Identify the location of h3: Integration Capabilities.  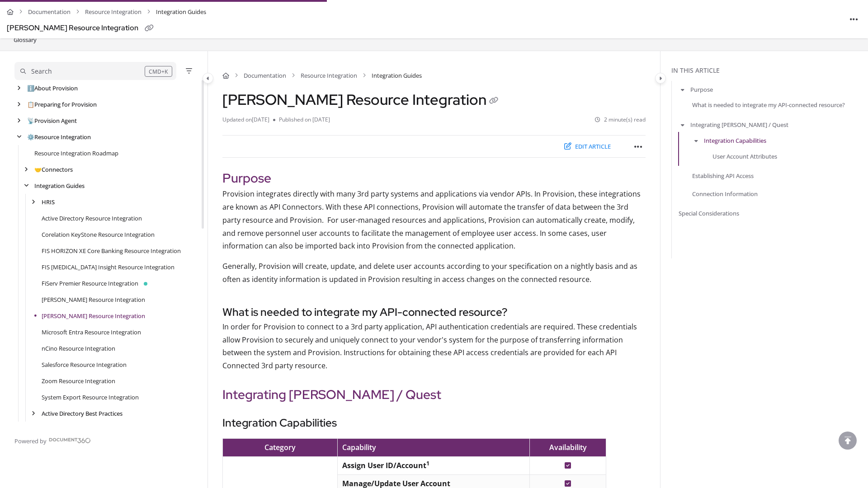
(434, 423).